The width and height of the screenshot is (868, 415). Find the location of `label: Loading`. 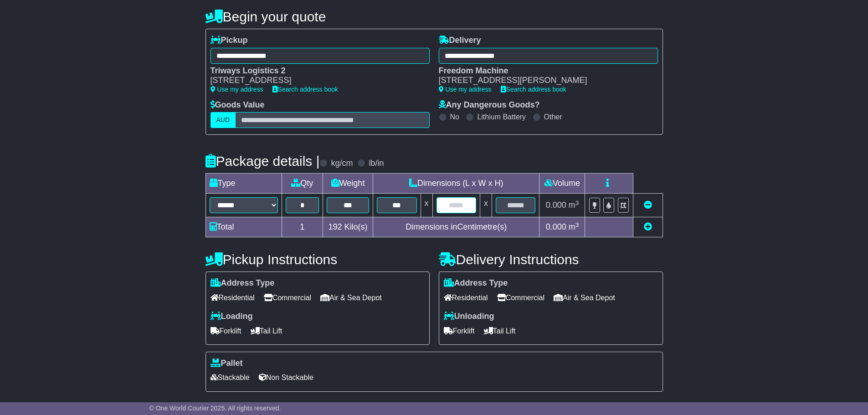

label: Loading is located at coordinates (232, 316).